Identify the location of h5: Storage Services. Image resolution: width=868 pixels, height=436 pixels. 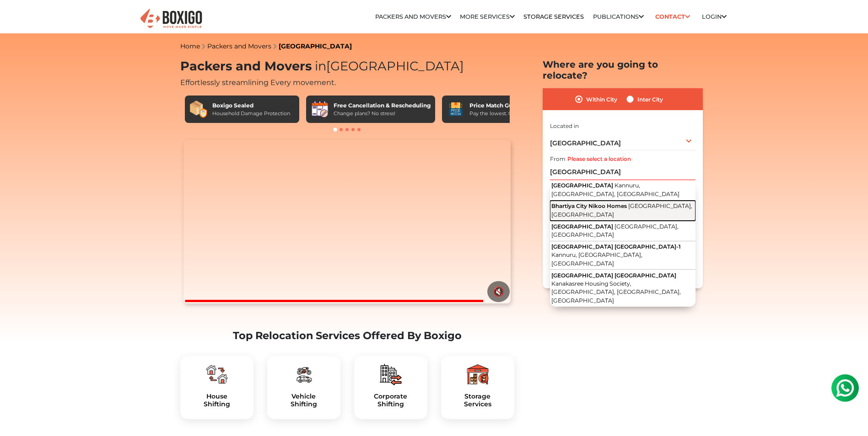
(478, 401).